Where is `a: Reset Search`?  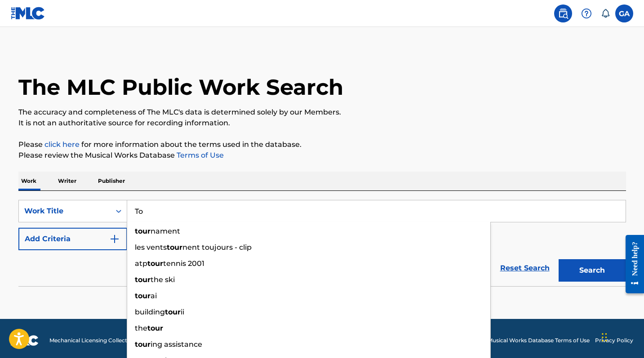
a: Reset Search is located at coordinates (525, 268).